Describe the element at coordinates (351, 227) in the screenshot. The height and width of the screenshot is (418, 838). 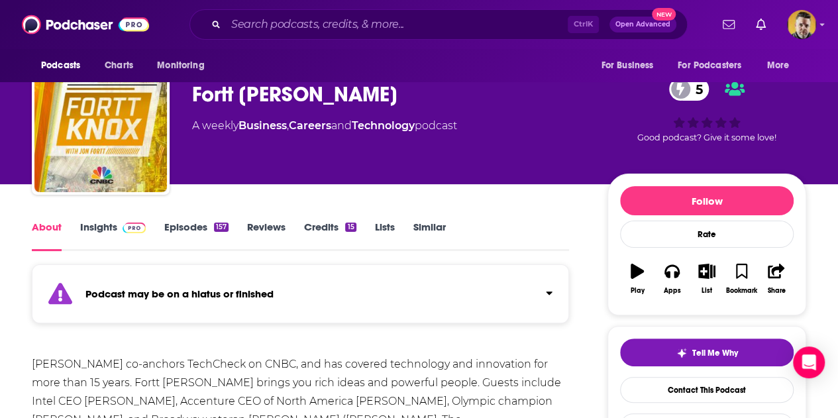
I see `div: 15` at that location.